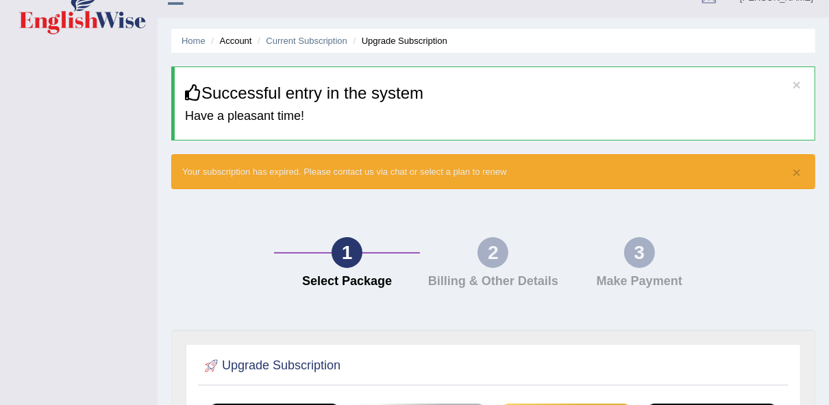 Image resolution: width=829 pixels, height=405 pixels. Describe the element at coordinates (271, 366) in the screenshot. I see `h2: Upgrade Subscription` at that location.